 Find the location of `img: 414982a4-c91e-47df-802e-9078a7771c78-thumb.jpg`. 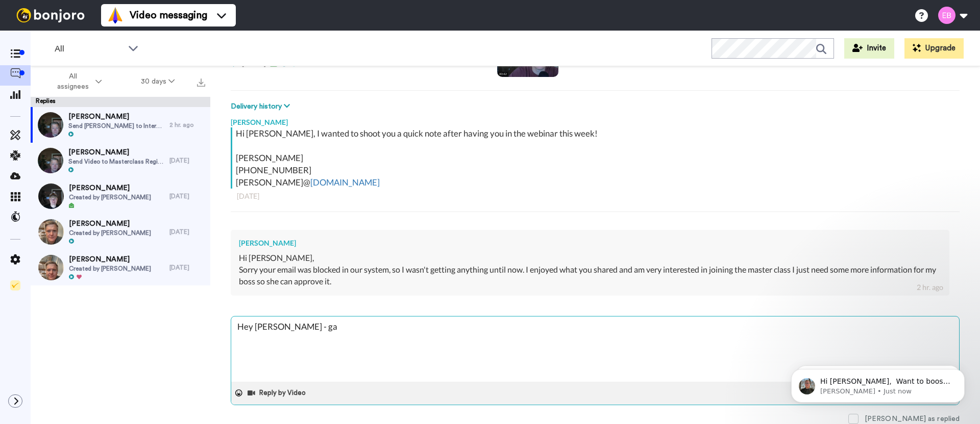

img: 414982a4-c91e-47df-802e-9078a7771c78-thumb.jpg is located at coordinates (51, 268).